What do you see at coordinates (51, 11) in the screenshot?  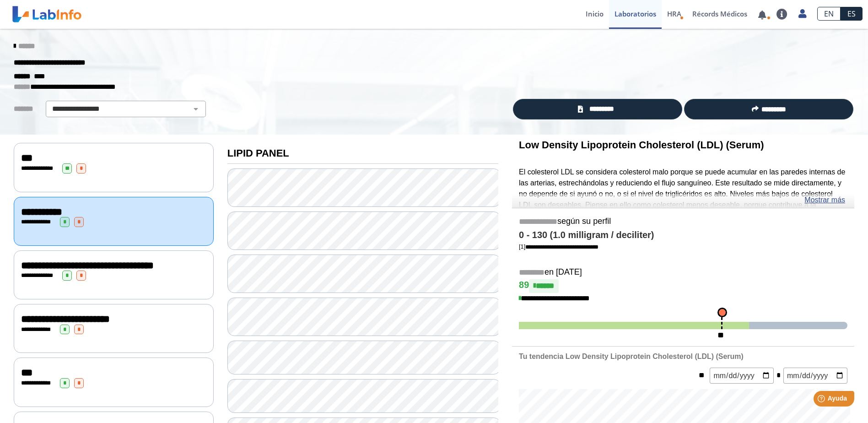 I see `span: Ayuda` at bounding box center [51, 11].